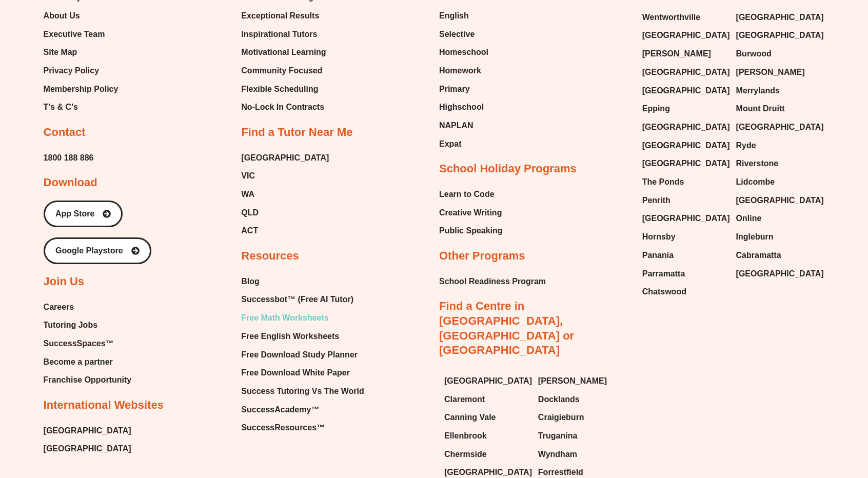 The image size is (868, 478). Describe the element at coordinates (471, 194) in the screenshot. I see `a: Learn to Code` at that location.